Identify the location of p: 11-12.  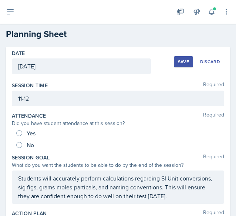
(118, 98).